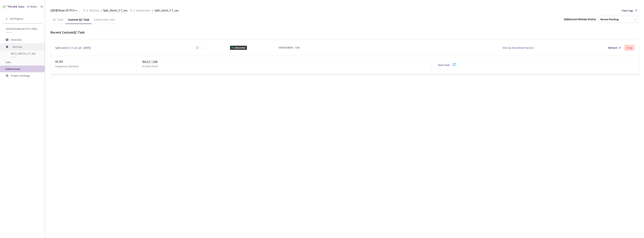  I want to click on div: Submitted Jobs, so click(104, 21).